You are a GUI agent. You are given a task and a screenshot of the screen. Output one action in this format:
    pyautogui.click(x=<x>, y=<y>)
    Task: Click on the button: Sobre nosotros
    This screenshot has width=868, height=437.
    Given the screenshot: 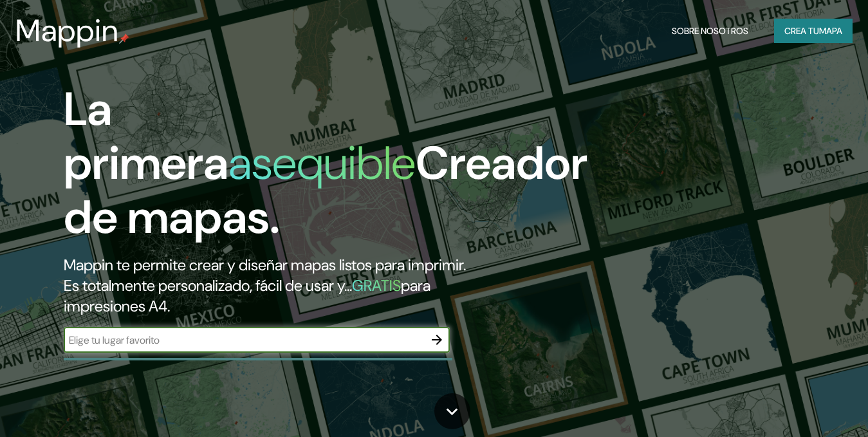 What is the action you would take?
    pyautogui.click(x=709, y=31)
    